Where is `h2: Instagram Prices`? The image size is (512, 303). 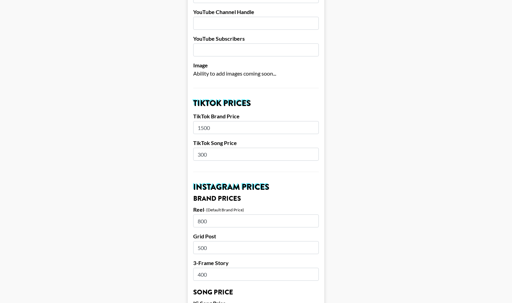
h2: Instagram Prices is located at coordinates (256, 187).